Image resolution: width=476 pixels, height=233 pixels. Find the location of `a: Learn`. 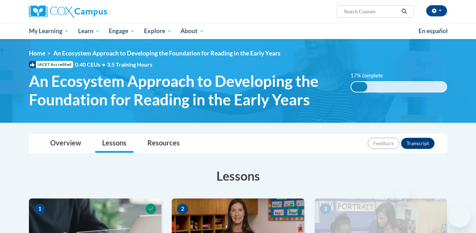

a: Learn is located at coordinates (89, 31).